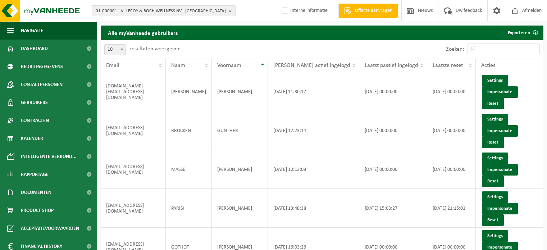  I want to click on label: resultaten weergeven, so click(155, 49).